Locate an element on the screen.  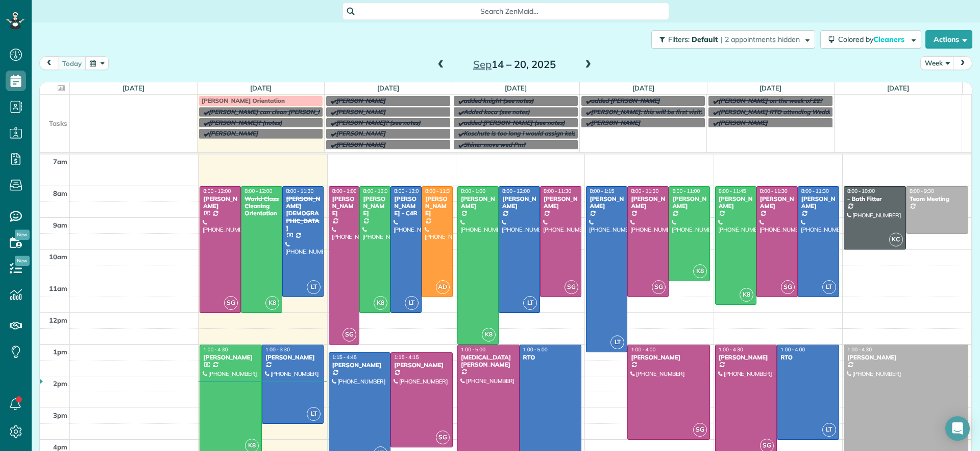
span: 8:00 - 11:00 is located at coordinates (686, 191).